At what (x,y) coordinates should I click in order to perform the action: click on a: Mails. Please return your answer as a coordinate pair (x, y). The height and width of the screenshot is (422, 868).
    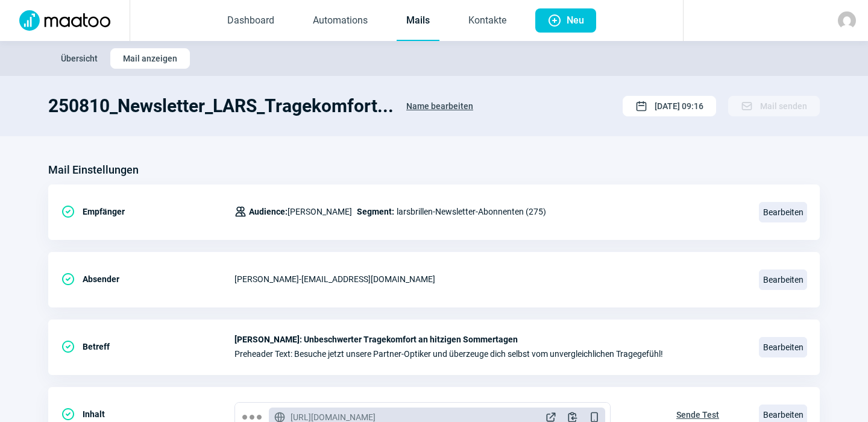
    Looking at the image, I should click on (418, 21).